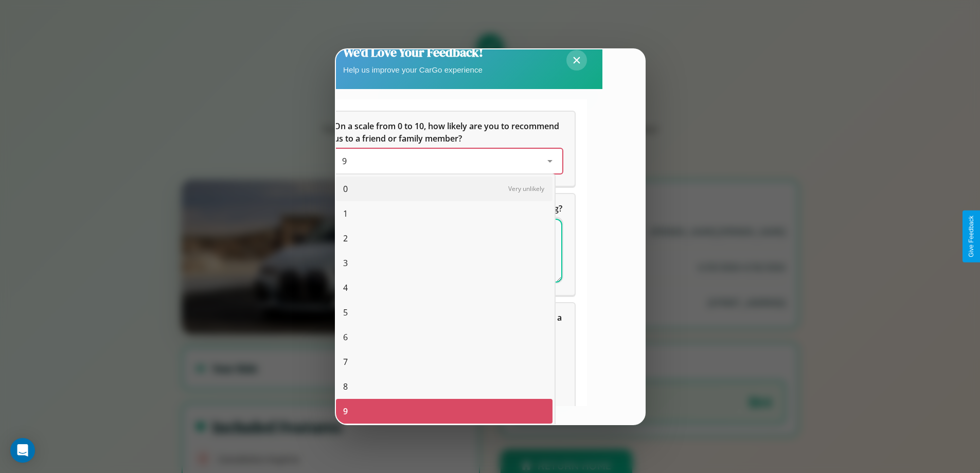 The image size is (980, 473). What do you see at coordinates (448, 324) in the screenshot?
I see `span: Which of the following features do you value the most in a vehicle?` at bounding box center [448, 324].